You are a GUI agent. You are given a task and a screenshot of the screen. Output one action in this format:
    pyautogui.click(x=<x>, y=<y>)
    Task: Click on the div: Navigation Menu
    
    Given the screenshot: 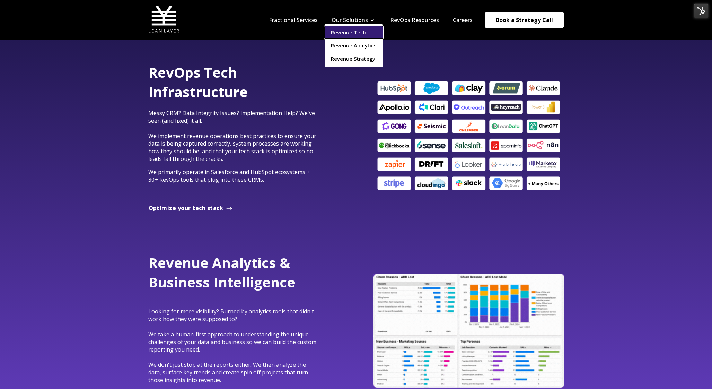 What is the action you would take?
    pyautogui.click(x=371, y=20)
    